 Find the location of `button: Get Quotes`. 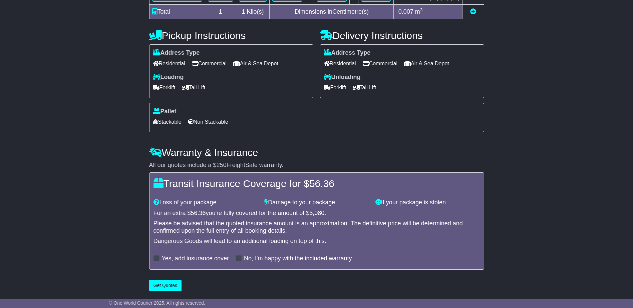

button: Get Quotes is located at coordinates (165, 285).